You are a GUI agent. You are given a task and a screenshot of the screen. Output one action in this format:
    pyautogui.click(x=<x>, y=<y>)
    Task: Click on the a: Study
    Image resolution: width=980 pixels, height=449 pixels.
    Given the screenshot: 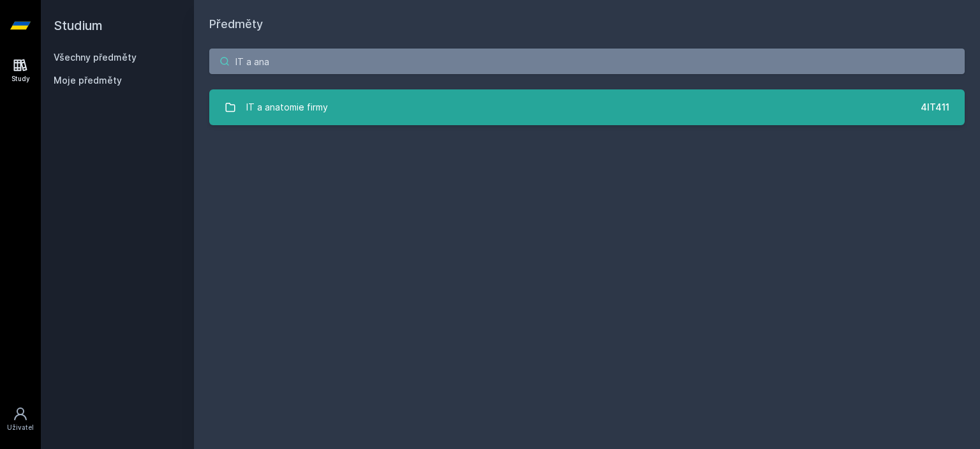 What is the action you would take?
    pyautogui.click(x=20, y=70)
    